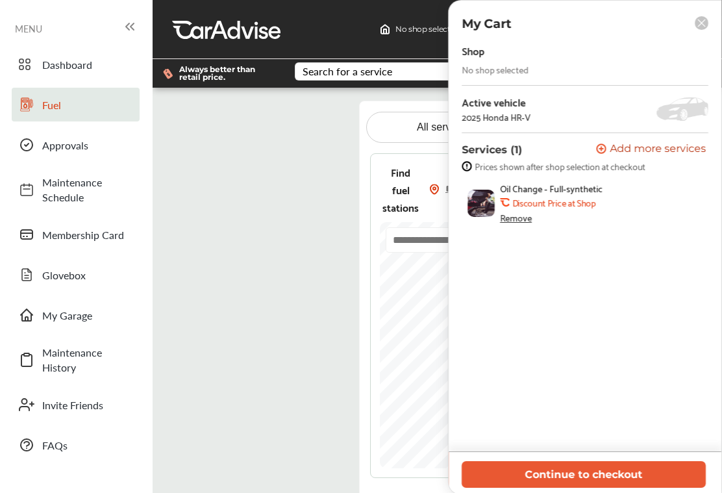  Describe the element at coordinates (88, 360) in the screenshot. I see `span: Maintenance History` at that location.